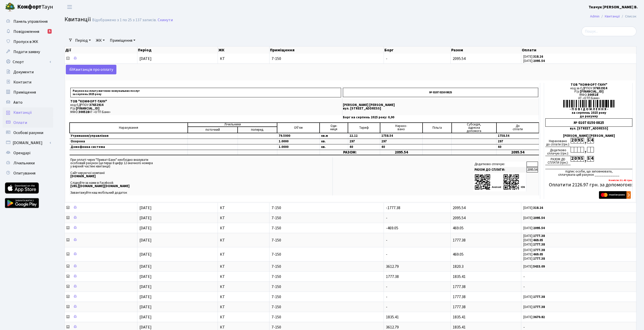 This screenshot has width=644, height=330. What do you see at coordinates (628, 17) in the screenshot?
I see `li: Список` at bounding box center [628, 17].